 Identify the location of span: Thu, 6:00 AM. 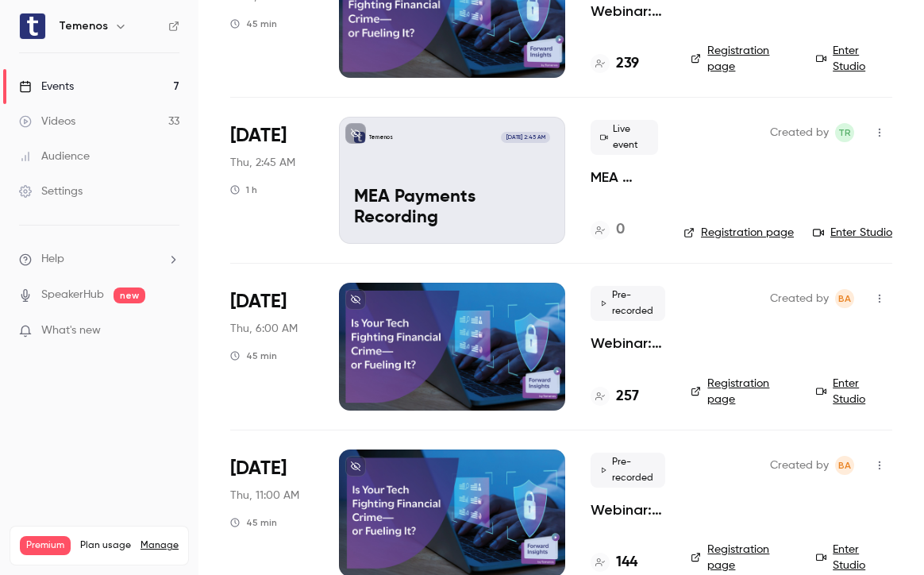
(264, 329).